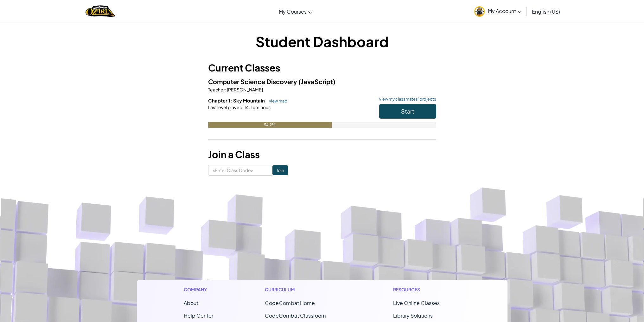 Image resolution: width=644 pixels, height=322 pixels. I want to click on a: view my classmates' projects, so click(406, 99).